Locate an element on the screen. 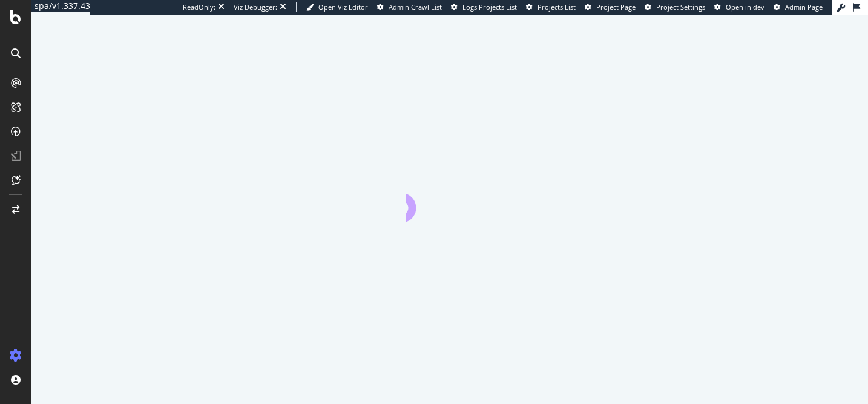  div: ReadOnly: is located at coordinates (199, 7).